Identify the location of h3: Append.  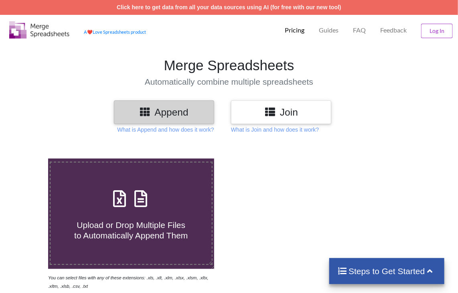
(164, 112).